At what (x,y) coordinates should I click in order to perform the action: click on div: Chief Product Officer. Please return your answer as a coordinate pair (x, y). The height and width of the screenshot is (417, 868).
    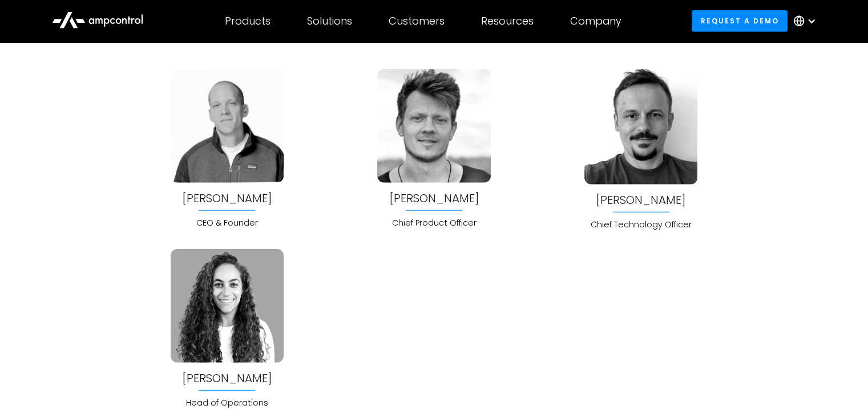
    Looking at the image, I should click on (434, 223).